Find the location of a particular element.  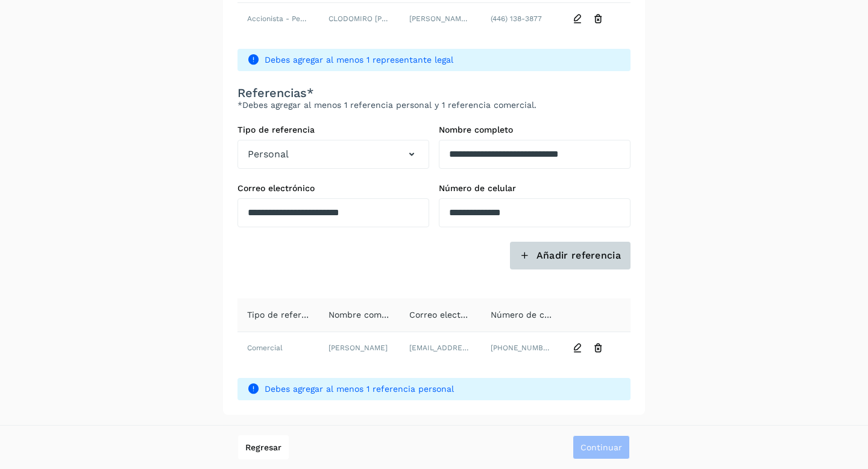

span: Número de celular is located at coordinates (529, 315).